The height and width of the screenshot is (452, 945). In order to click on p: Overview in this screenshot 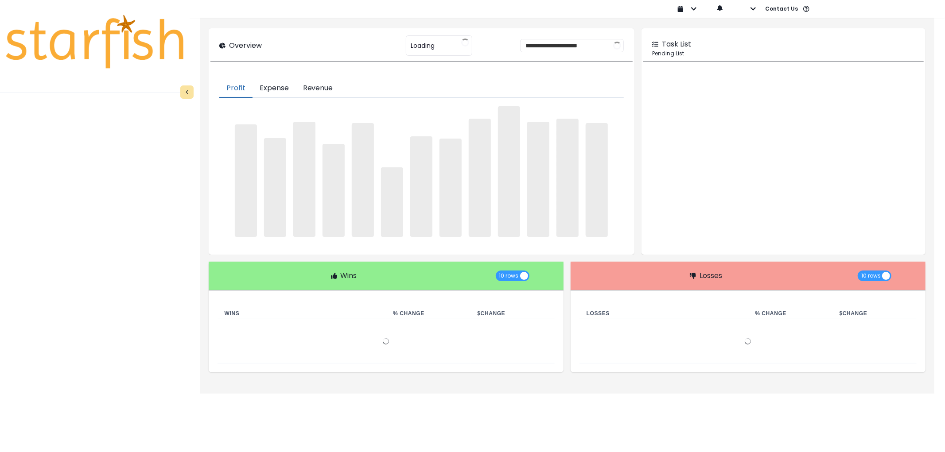, I will do `click(245, 46)`.